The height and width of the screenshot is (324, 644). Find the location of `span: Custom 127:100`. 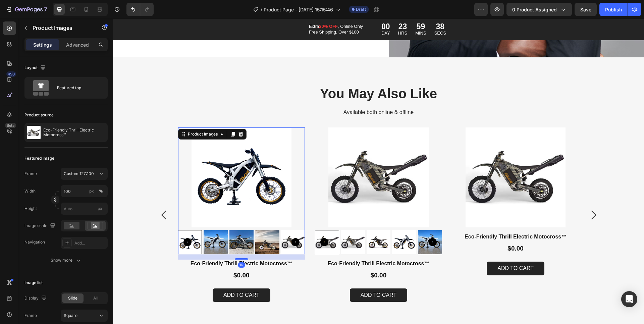

span: Custom 127:100 is located at coordinates (79, 174).